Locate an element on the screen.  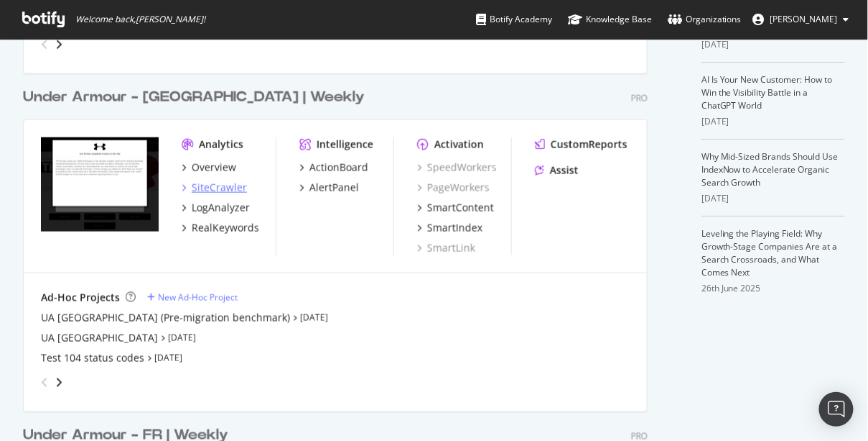
a: New Ad-Hoc Project is located at coordinates (193, 297).